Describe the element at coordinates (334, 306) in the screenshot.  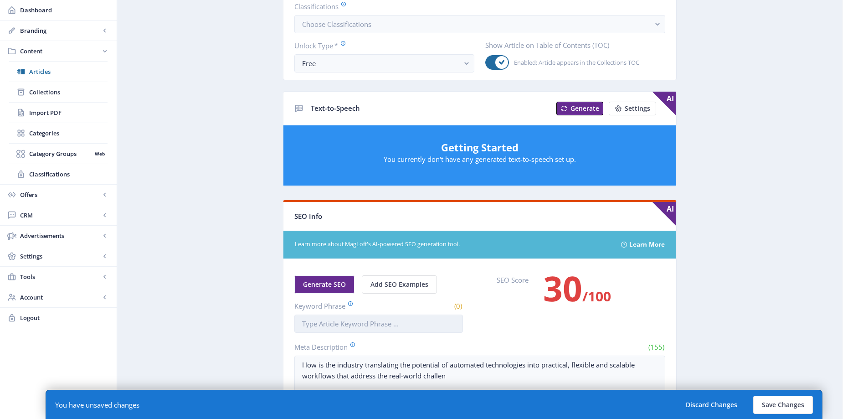
I see `label: Keyword Phrase` at that location.